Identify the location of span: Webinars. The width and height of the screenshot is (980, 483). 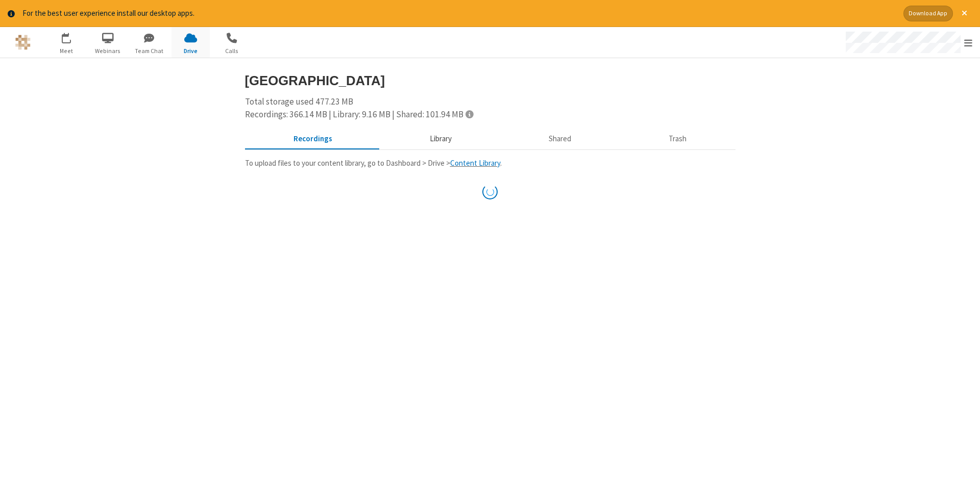
(108, 51).